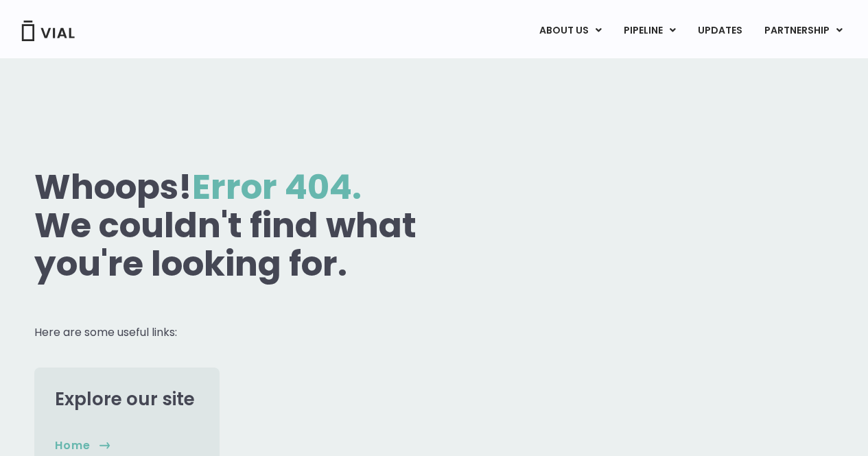 This screenshot has width=868, height=456. I want to click on a: Explore our site, so click(125, 399).